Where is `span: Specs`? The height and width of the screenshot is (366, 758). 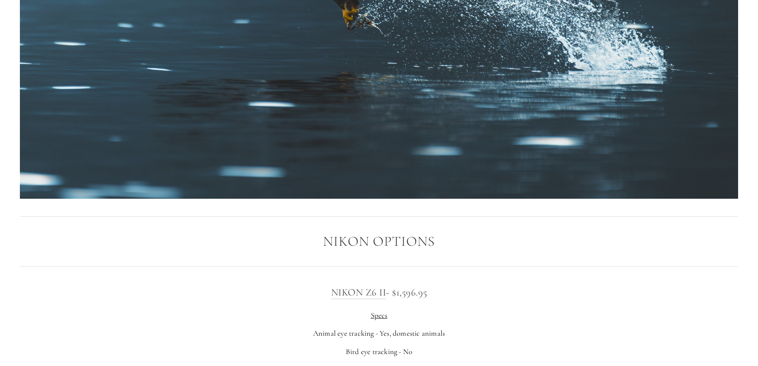
span: Specs is located at coordinates (379, 315).